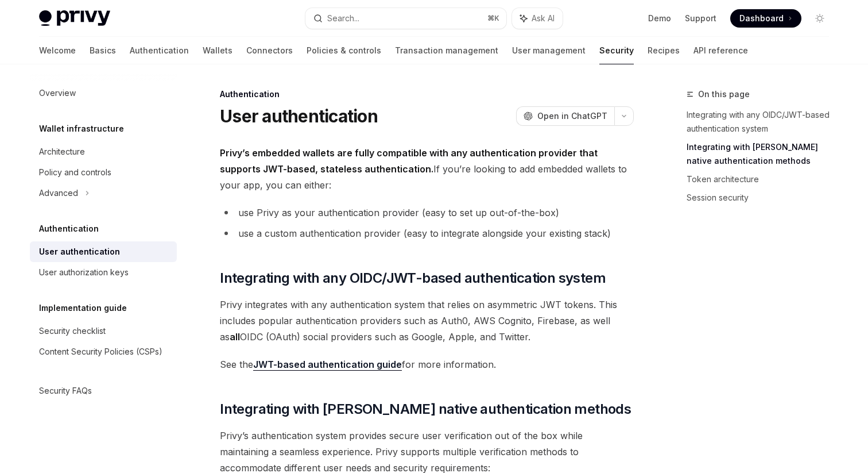 The height and width of the screenshot is (473, 868). Describe the element at coordinates (103, 252) in the screenshot. I see `a: User authentication` at that location.